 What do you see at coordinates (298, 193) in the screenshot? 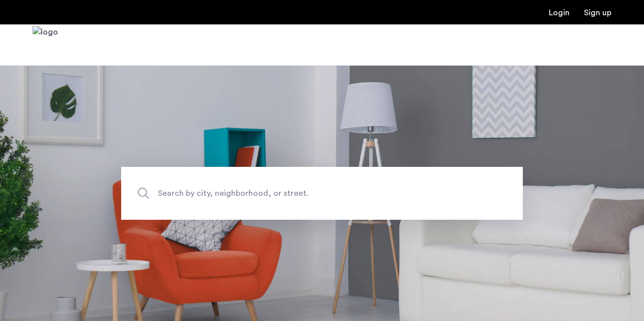
I see `span: Search by city, neighborhood, or street.` at bounding box center [298, 193].